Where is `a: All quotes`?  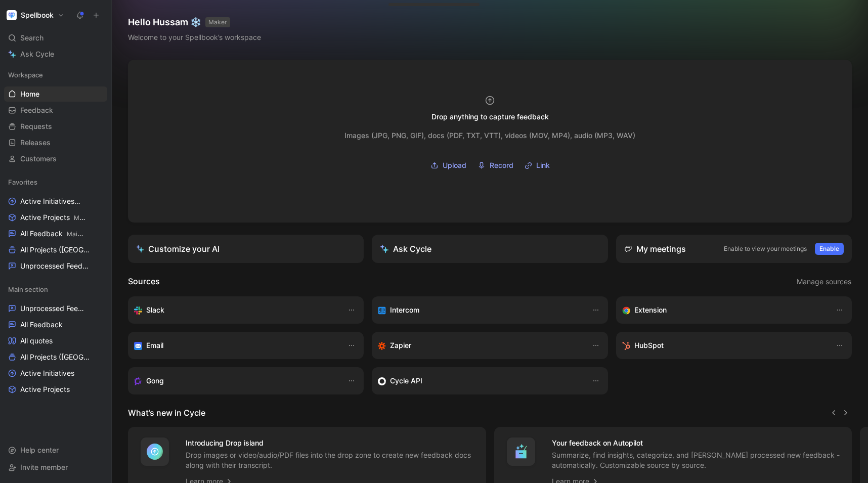
a: All quotes is located at coordinates (56, 341).